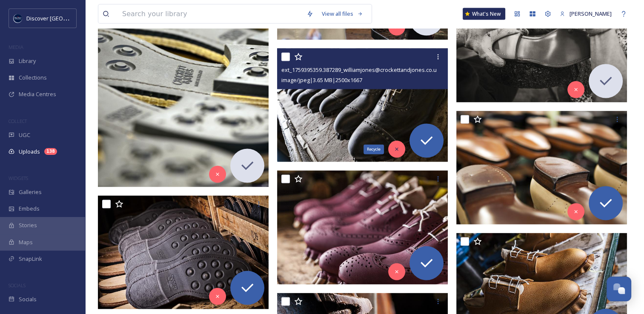  Describe the element at coordinates (17, 285) in the screenshot. I see `span: SOCIALS` at that location.